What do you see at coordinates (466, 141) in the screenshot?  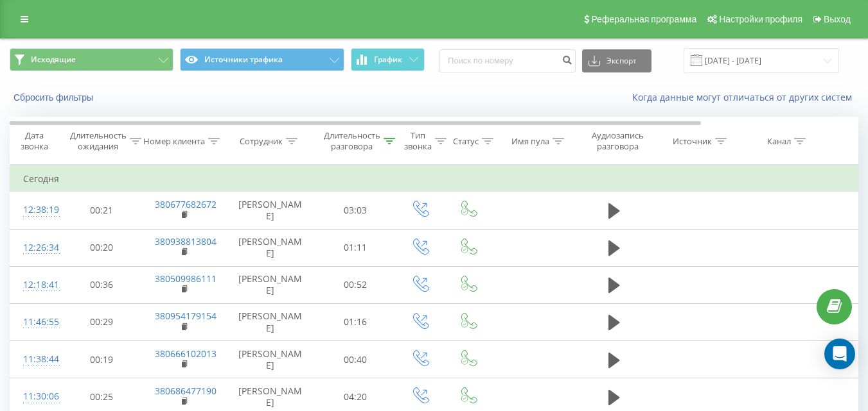 I see `div: Статус` at bounding box center [466, 141].